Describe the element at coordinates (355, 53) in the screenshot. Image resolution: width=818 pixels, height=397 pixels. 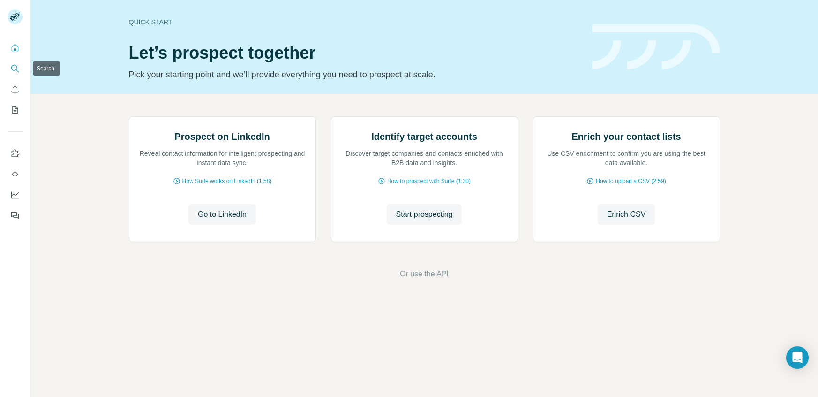
I see `h1: Let’s prospect together` at that location.